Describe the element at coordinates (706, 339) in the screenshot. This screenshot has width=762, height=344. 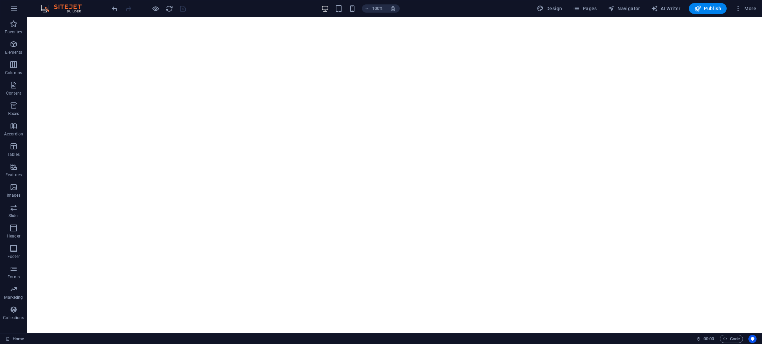
I see `h6: Session time` at that location.